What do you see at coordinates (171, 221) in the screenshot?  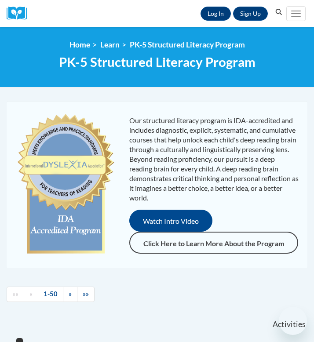 I see `button: Watch Intro Video` at bounding box center [171, 221].